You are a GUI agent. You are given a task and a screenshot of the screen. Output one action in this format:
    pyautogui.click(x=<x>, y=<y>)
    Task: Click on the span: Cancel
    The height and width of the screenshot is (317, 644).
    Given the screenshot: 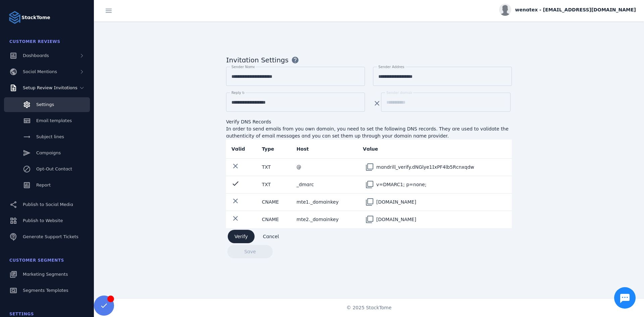 What is the action you would take?
    pyautogui.click(x=271, y=236)
    